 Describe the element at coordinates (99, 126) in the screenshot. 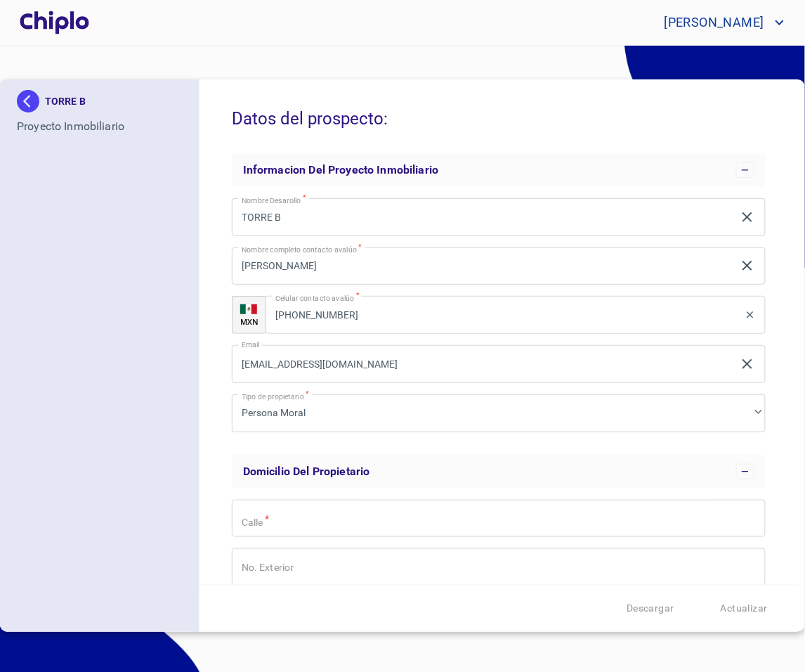

I see `p: Proyecto Inmobiliario` at that location.